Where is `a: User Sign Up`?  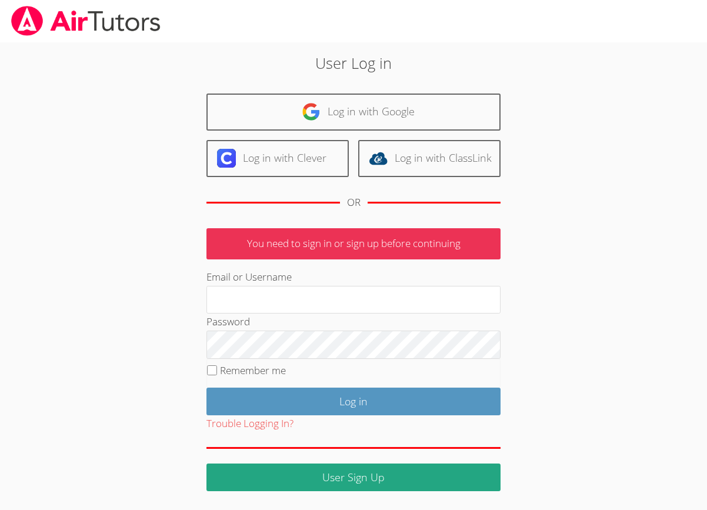 a: User Sign Up is located at coordinates (353, 477).